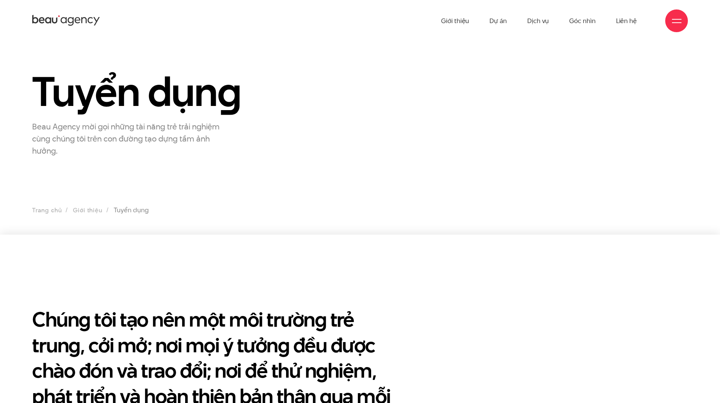 This screenshot has width=720, height=403. Describe the element at coordinates (87, 210) in the screenshot. I see `a: Giới thiệu` at that location.